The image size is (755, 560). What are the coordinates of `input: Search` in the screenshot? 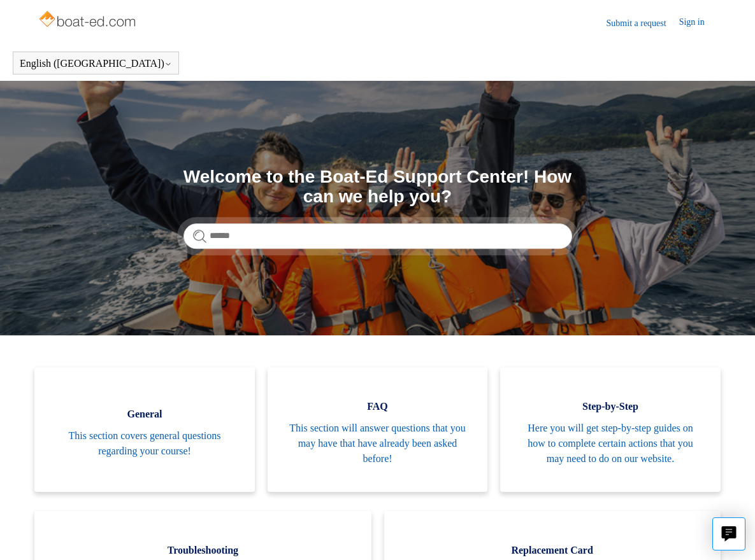 It's located at (378, 236).